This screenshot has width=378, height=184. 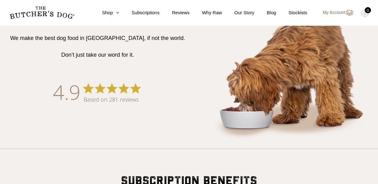 I want to click on img: TBD_Cart-Empty.png, so click(x=364, y=13).